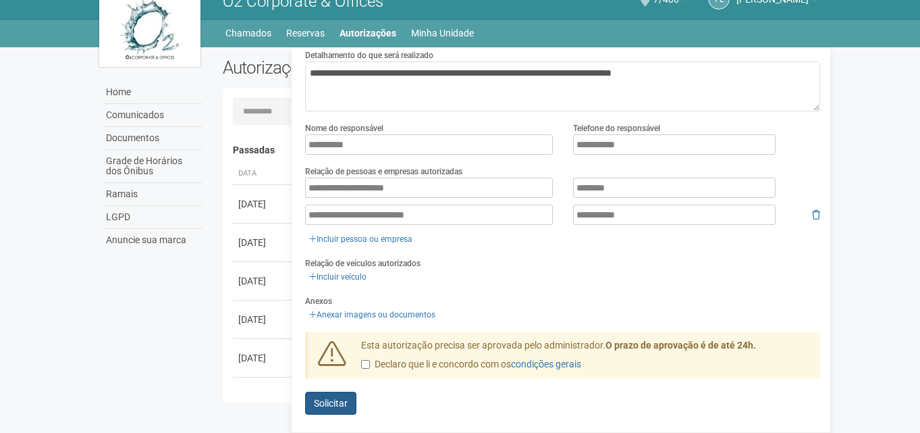 The image size is (920, 433). What do you see at coordinates (616, 128) in the screenshot?
I see `label: Telefone do responsável` at bounding box center [616, 128].